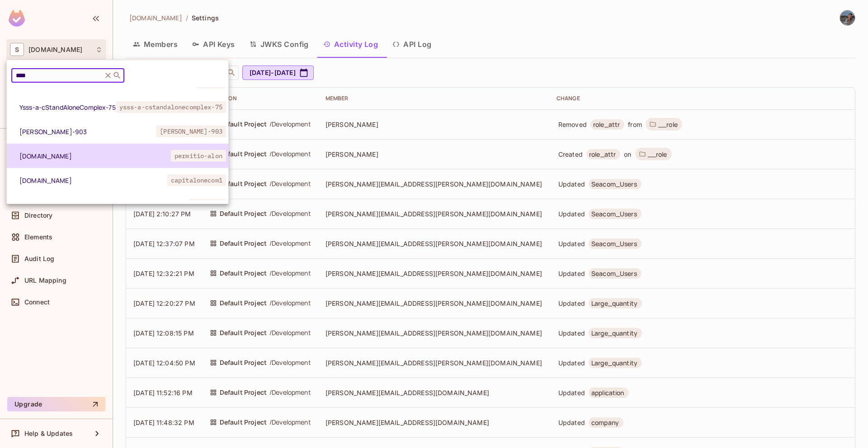 This screenshot has height=448, width=868. Describe the element at coordinates (67, 107) in the screenshot. I see `span: Ysss-a-cStandAloneComplex-75` at that location.